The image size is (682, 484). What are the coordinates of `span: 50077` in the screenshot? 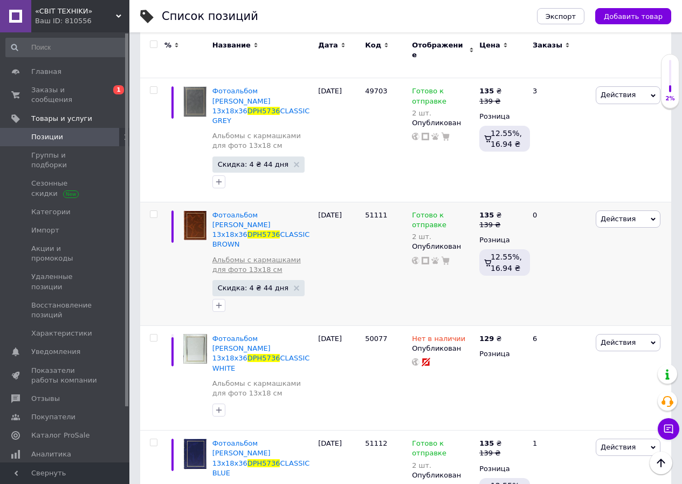 It's located at (376, 338).